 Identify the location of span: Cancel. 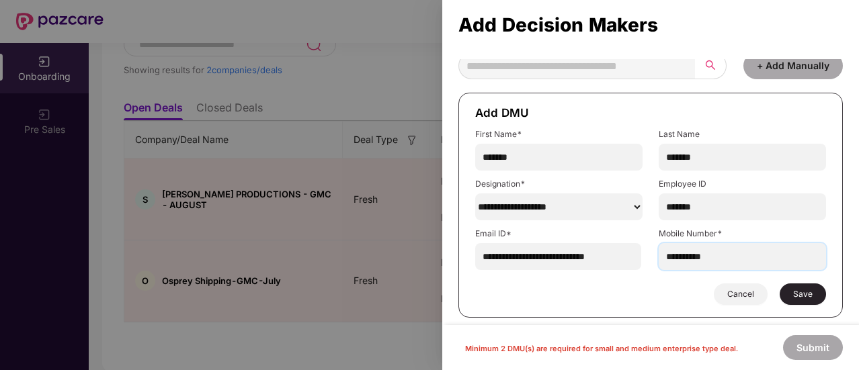
(741, 294).